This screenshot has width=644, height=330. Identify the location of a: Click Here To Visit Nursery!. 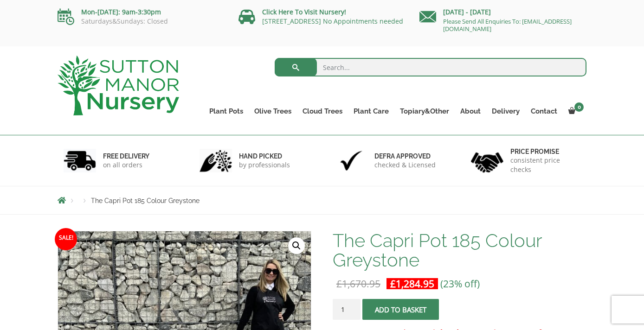
(304, 11).